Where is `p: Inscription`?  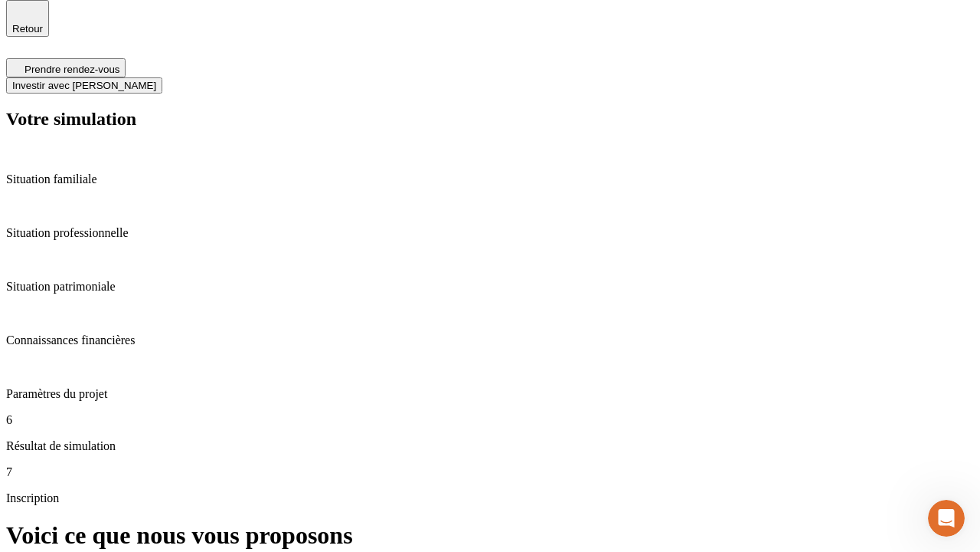
p: Inscription is located at coordinates (490, 498).